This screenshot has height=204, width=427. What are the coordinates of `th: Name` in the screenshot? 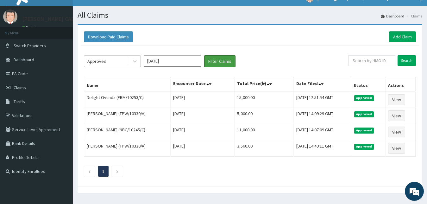 It's located at (127, 84).